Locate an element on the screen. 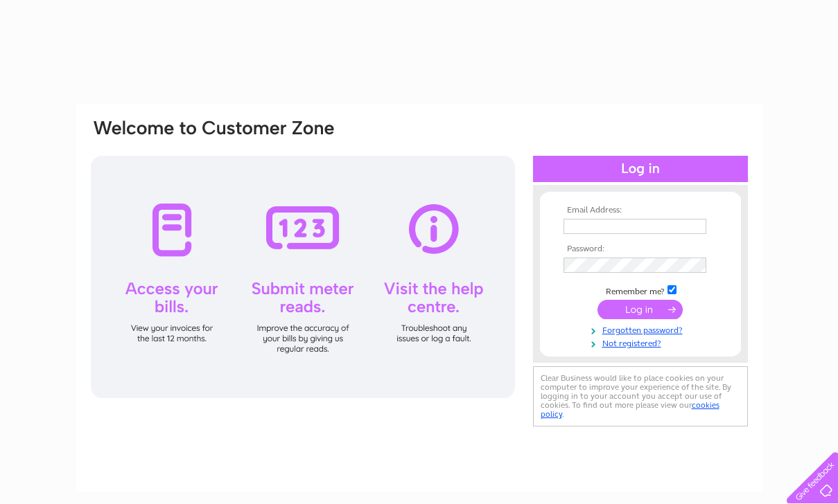  td: Remember me? is located at coordinates (640, 290).